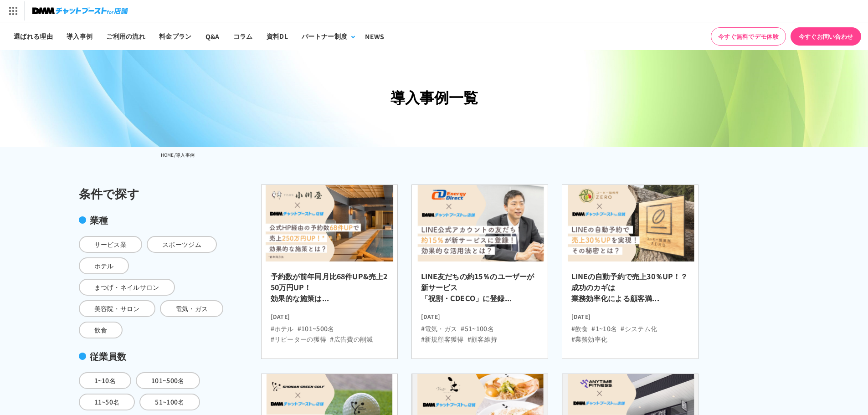  What do you see at coordinates (192, 309) in the screenshot?
I see `span: 電気・ガス` at bounding box center [192, 309].